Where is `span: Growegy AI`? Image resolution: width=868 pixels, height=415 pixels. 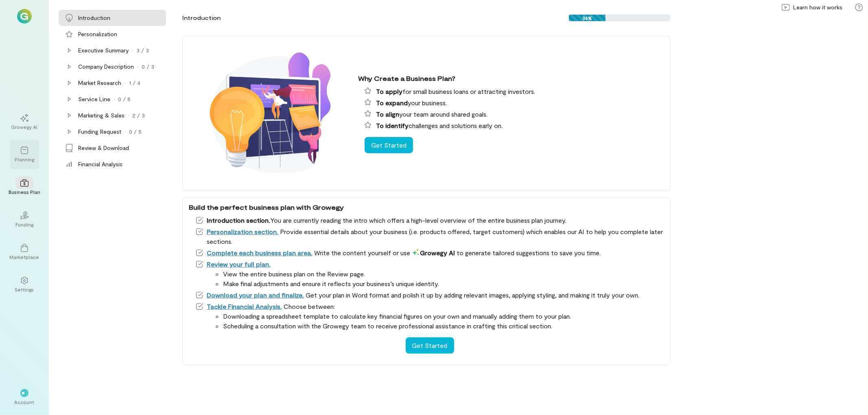 span: Growegy AI is located at coordinates (434, 252).